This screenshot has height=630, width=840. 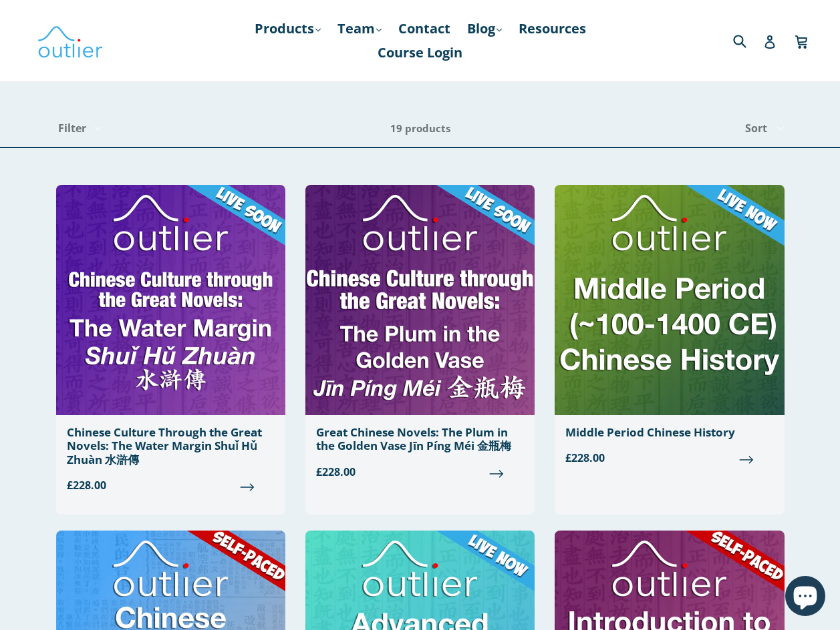 I want to click on a: Resources, so click(x=552, y=28).